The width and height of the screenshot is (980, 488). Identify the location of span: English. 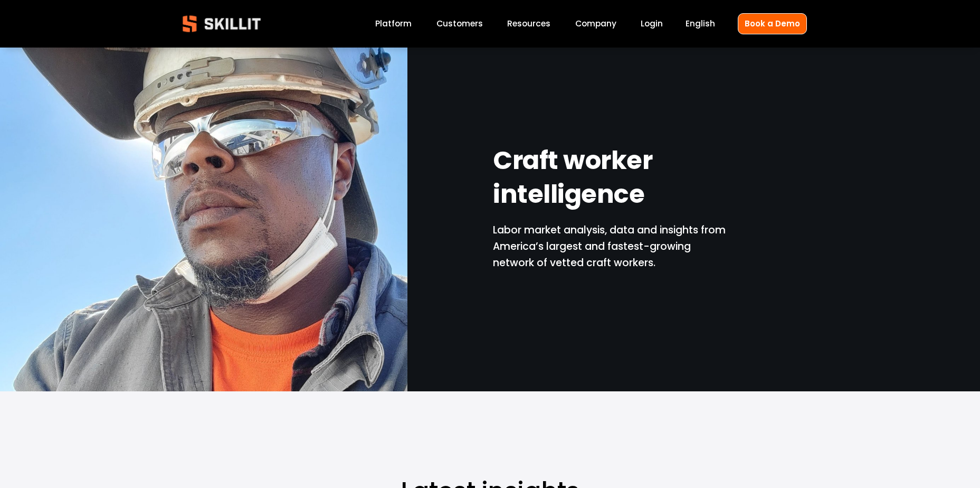
(700, 23).